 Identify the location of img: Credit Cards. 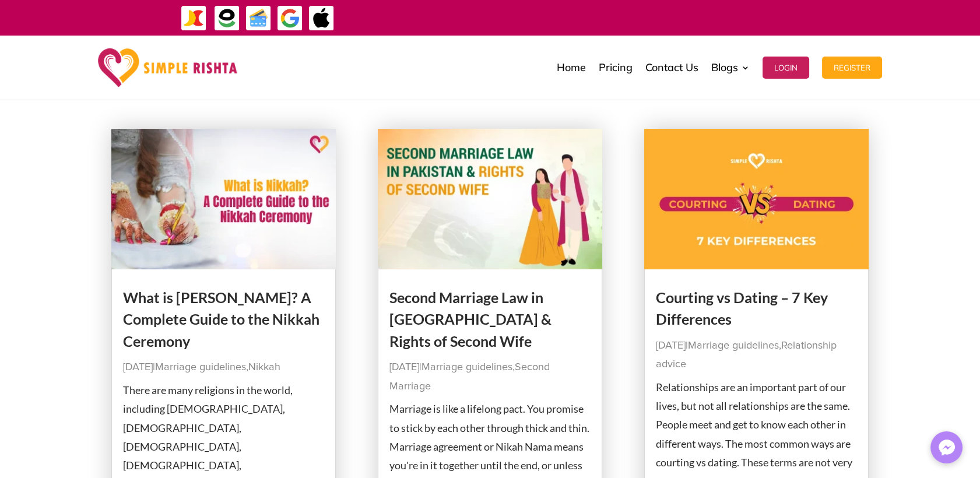
(258, 18).